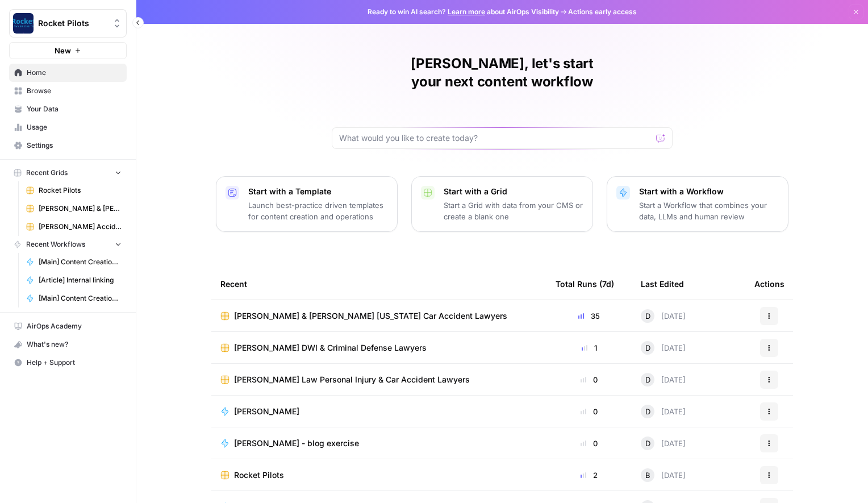 This screenshot has height=503, width=868. Describe the element at coordinates (68, 127) in the screenshot. I see `a: Usage` at that location.